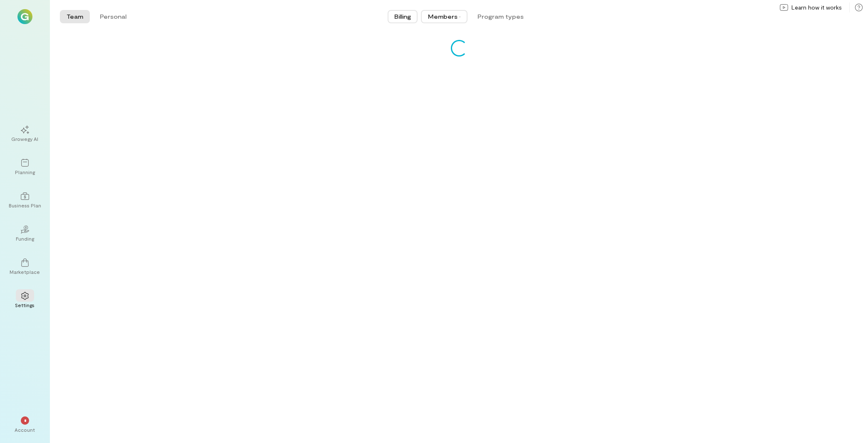 Image resolution: width=868 pixels, height=443 pixels. Describe the element at coordinates (817, 7) in the screenshot. I see `span: Learn how it works` at that location.